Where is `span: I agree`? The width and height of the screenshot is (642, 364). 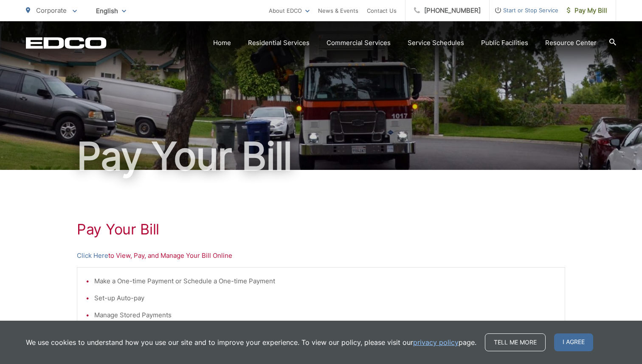
span: I agree is located at coordinates (574, 342).